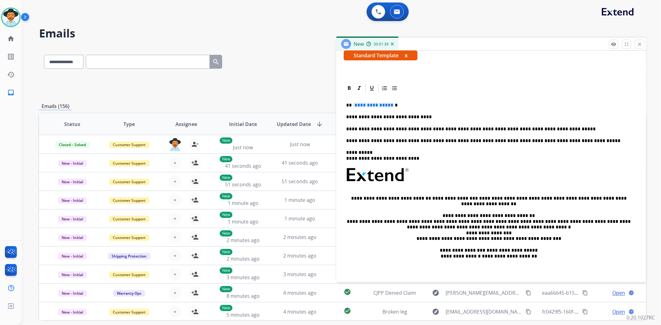 This screenshot has height=325, width=661. Describe the element at coordinates (11, 57) in the screenshot. I see `mat-icon: list_alt` at that location.